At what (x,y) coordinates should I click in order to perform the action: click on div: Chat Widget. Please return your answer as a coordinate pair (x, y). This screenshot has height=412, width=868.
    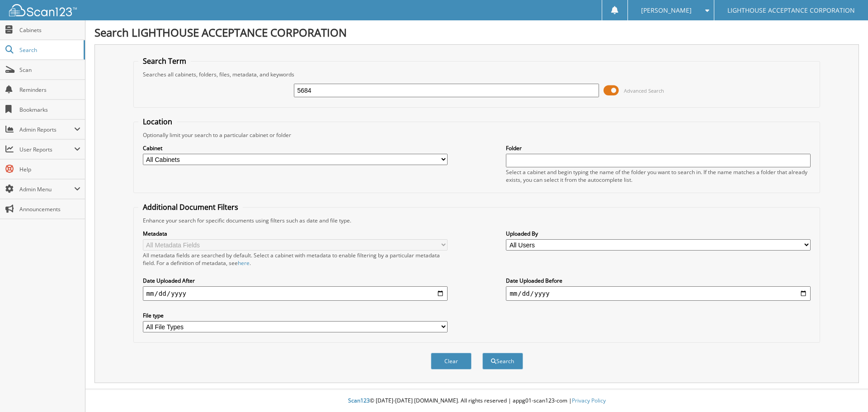
    Looking at the image, I should click on (846, 390).